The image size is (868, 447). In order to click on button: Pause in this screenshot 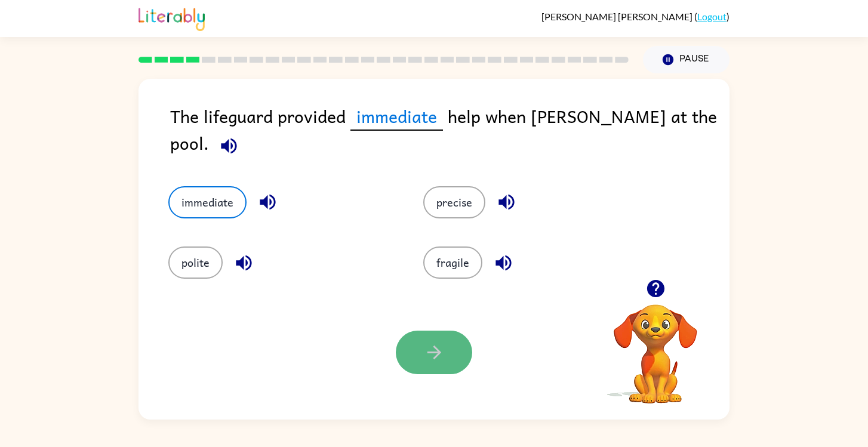, I will do `click(686, 60)`.